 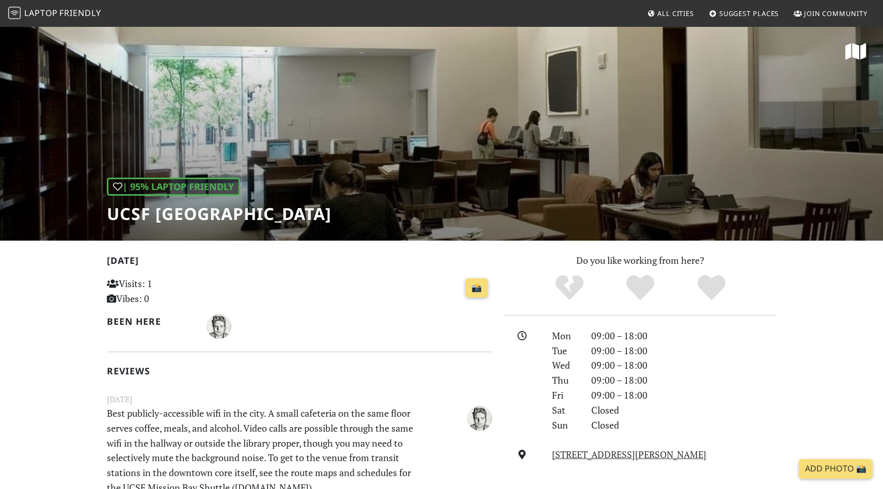 I want to click on div: Mon, so click(x=566, y=336).